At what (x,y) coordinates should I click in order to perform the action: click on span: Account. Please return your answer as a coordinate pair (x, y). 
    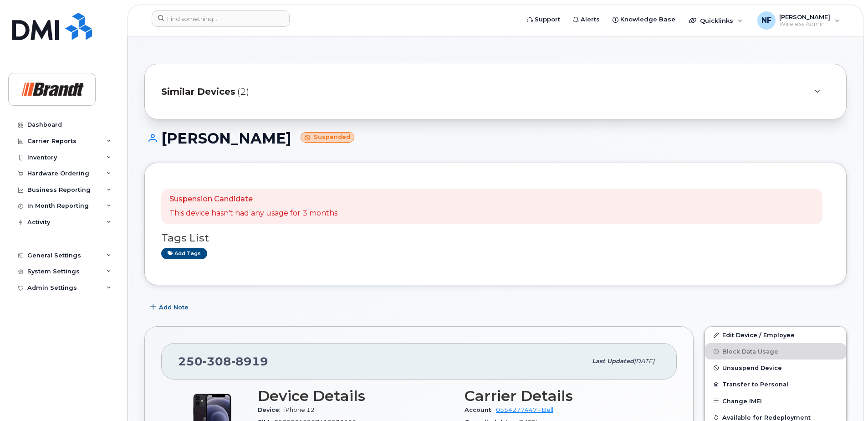
    Looking at the image, I should click on (480, 410).